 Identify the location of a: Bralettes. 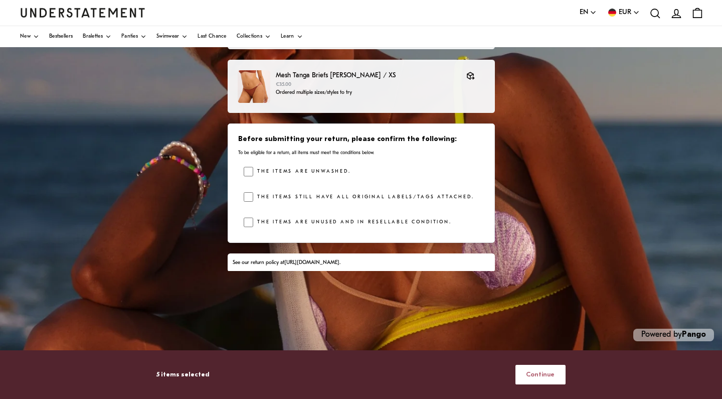
(97, 37).